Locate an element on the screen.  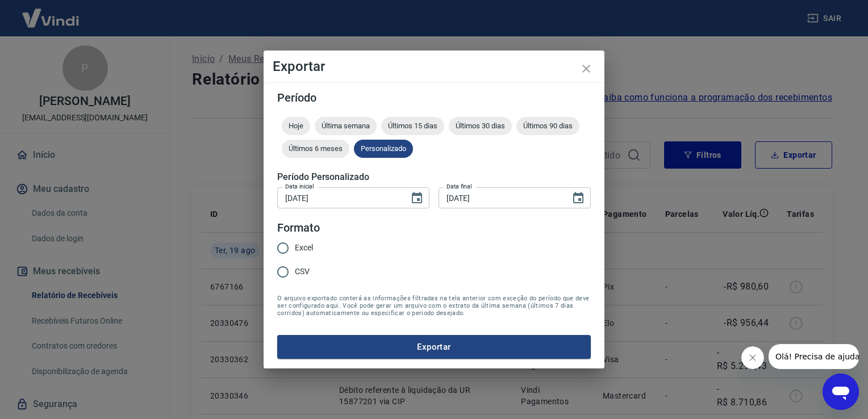
div: Últimos 90 dias is located at coordinates (548, 126).